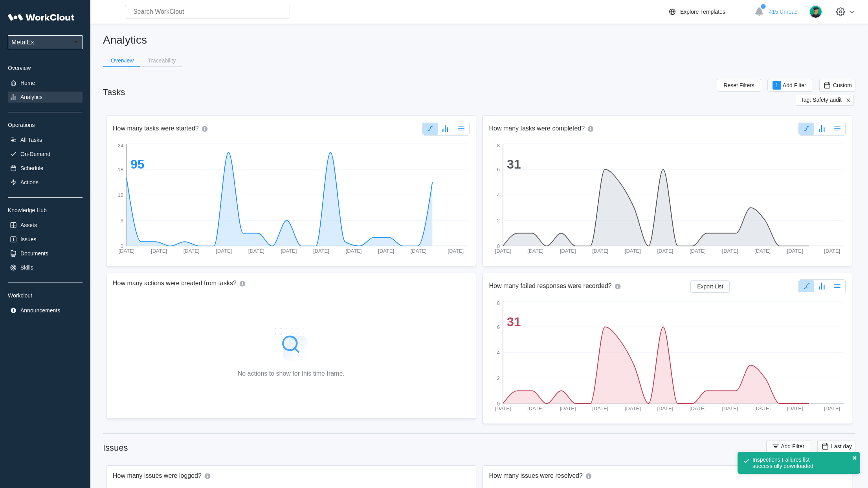  I want to click on a: Skills, so click(45, 267).